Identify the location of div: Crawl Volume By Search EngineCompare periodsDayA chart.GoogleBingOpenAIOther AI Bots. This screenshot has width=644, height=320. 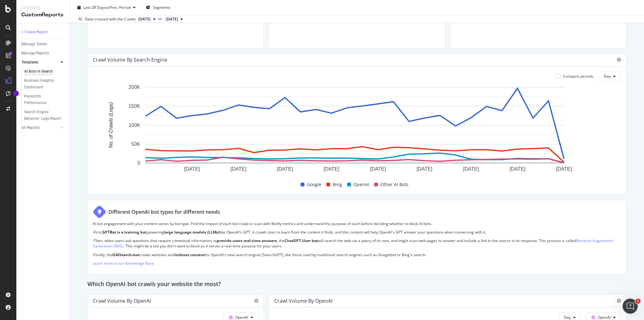
(357, 124).